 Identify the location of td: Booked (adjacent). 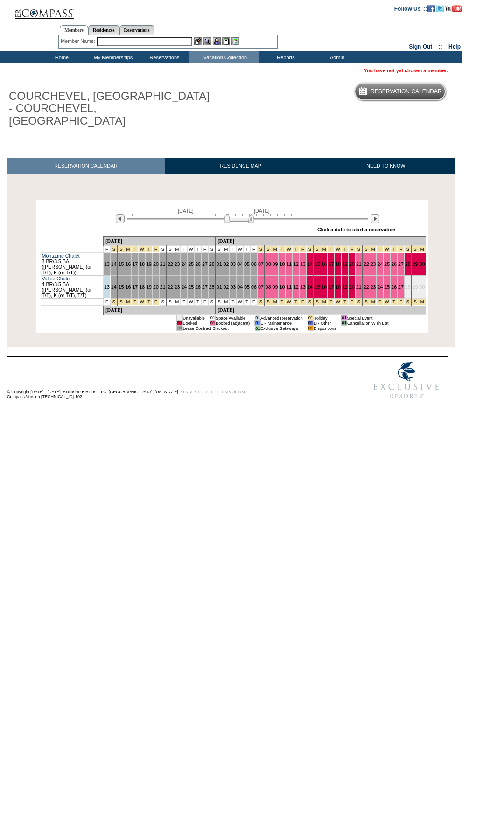
(233, 323).